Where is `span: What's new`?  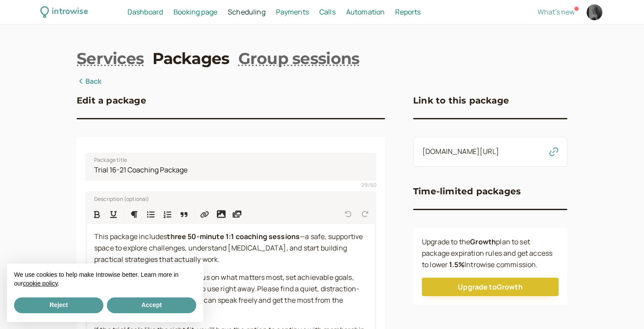 span: What's new is located at coordinates (556, 12).